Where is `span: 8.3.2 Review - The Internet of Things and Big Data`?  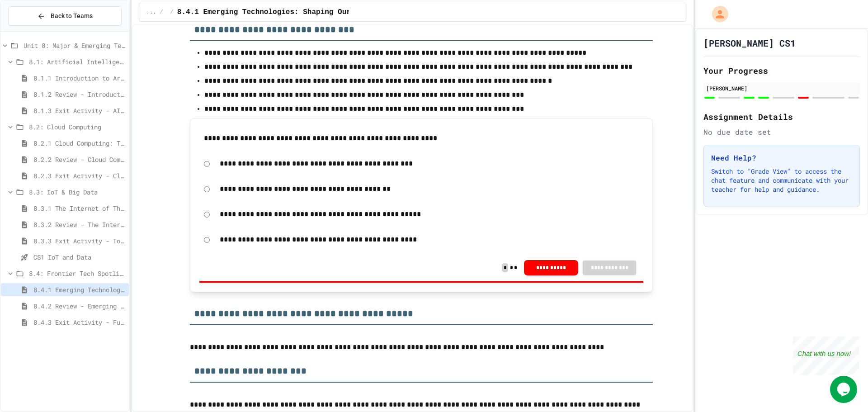
span: 8.3.2 Review - The Internet of Things and Big Data is located at coordinates (79, 224).